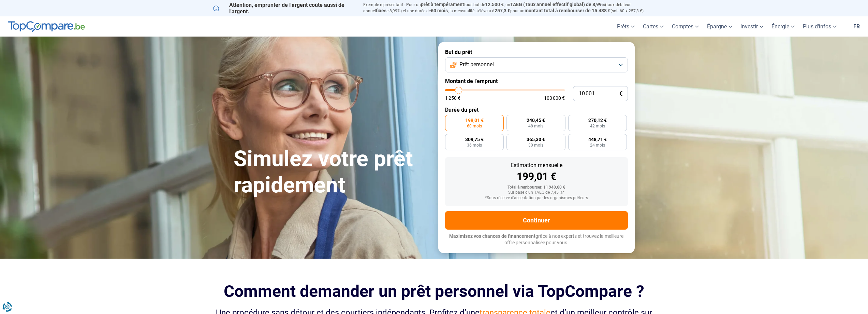  What do you see at coordinates (597, 126) in the screenshot?
I see `span: 42 mois` at bounding box center [597, 126].